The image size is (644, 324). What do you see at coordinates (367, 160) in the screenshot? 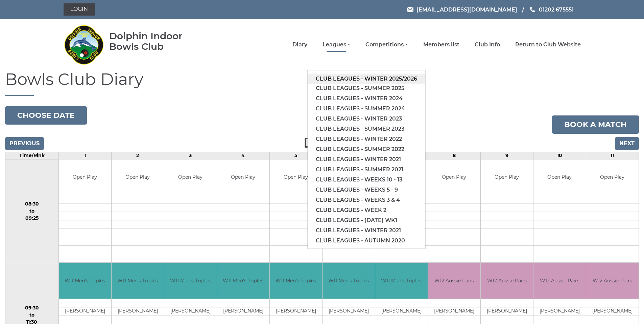
I see `ul: Leagues` at bounding box center [367, 160].